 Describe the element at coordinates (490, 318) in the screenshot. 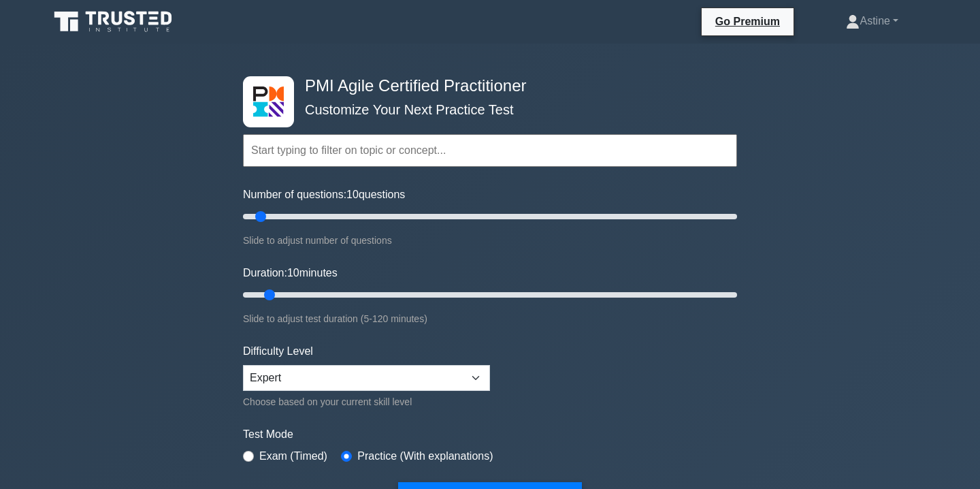

I see `div: Slide to adjust test duration (5-120 minutes)` at that location.